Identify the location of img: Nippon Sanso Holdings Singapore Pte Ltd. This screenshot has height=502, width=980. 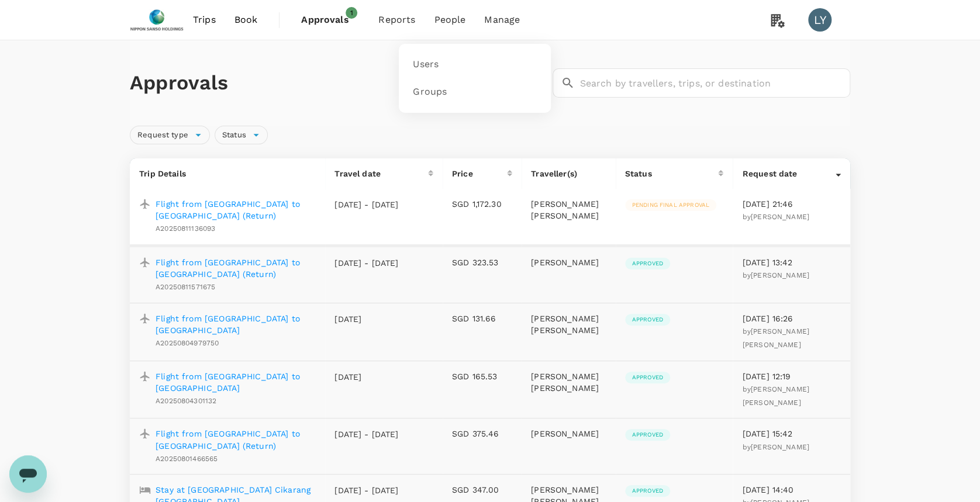
(156, 20).